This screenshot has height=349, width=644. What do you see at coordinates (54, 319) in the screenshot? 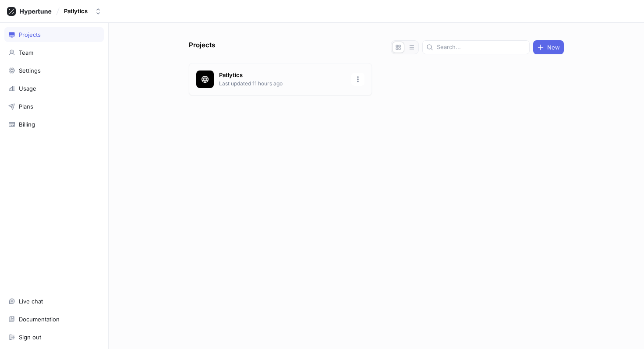
I see `a: Documentation` at bounding box center [54, 319].